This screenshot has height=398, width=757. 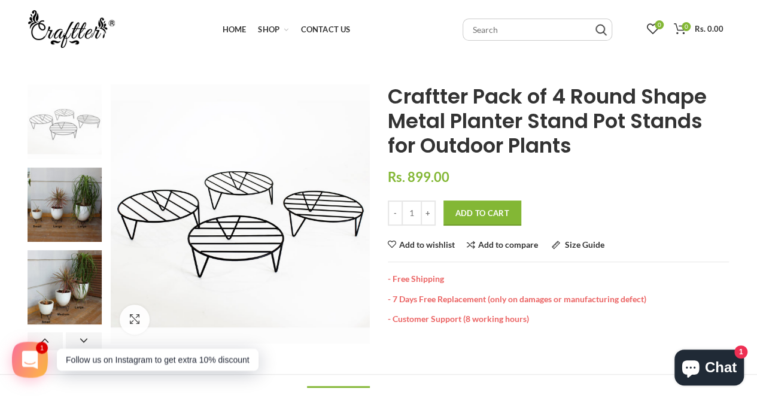 What do you see at coordinates (502, 245) in the screenshot?
I see `a: Add to compare` at bounding box center [502, 245].